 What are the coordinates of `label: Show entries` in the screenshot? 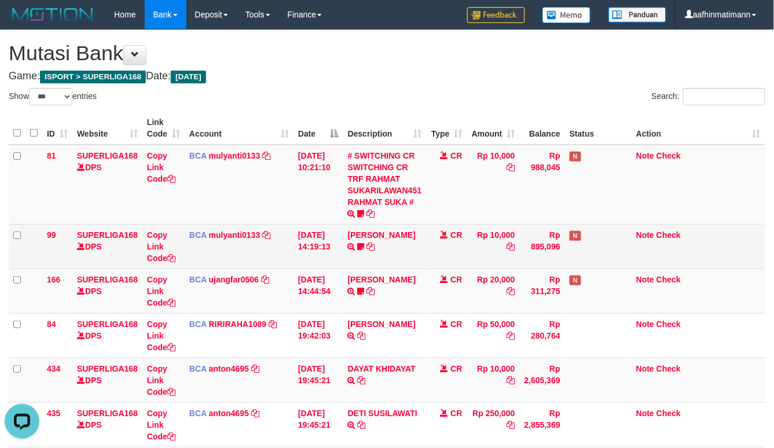 It's located at (53, 97).